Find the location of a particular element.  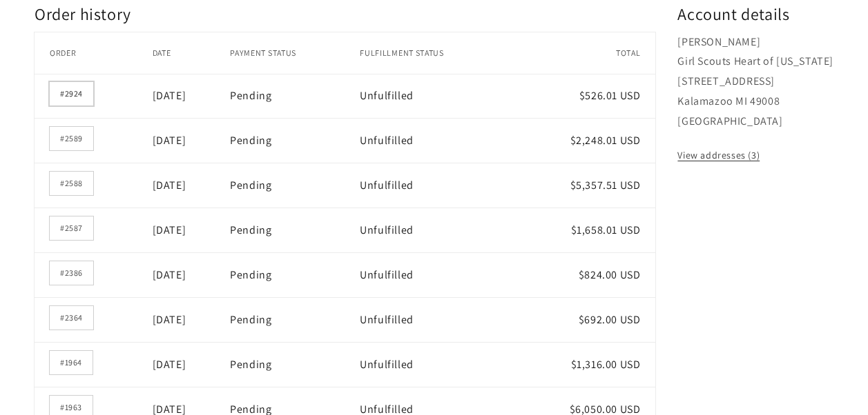

th: Total is located at coordinates (586, 53).